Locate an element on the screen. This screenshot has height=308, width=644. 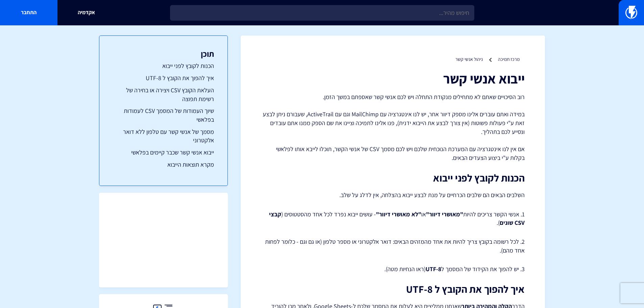
a: הכנות לקובץ לפני ייבוא is located at coordinates (164, 66).